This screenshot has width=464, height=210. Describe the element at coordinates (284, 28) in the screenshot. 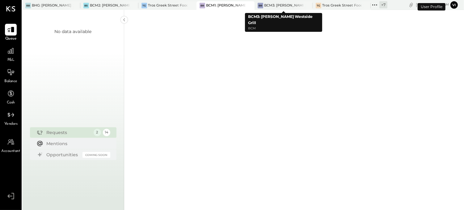

I see `p: BCM` at that location.